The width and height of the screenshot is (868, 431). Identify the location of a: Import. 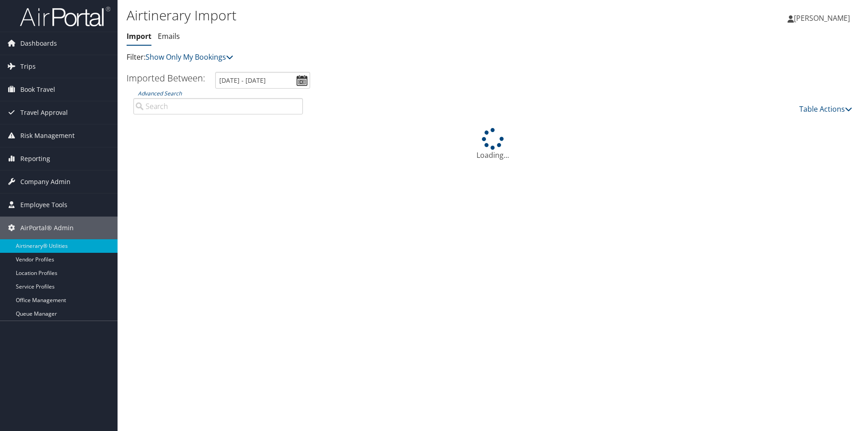
(139, 36).